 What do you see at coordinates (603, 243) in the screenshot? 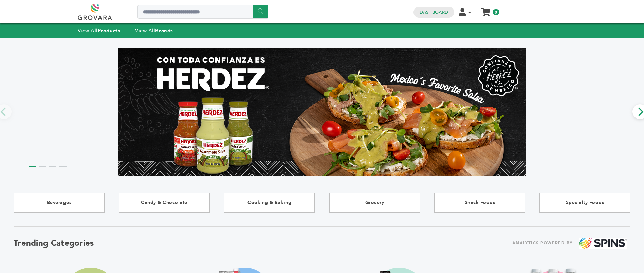
I see `img: spins.png` at bounding box center [603, 243].